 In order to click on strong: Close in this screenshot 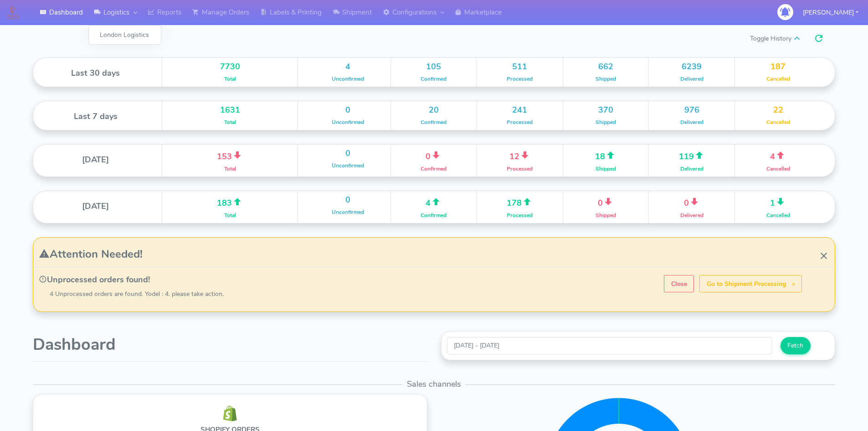, I will do `click(679, 283)`.